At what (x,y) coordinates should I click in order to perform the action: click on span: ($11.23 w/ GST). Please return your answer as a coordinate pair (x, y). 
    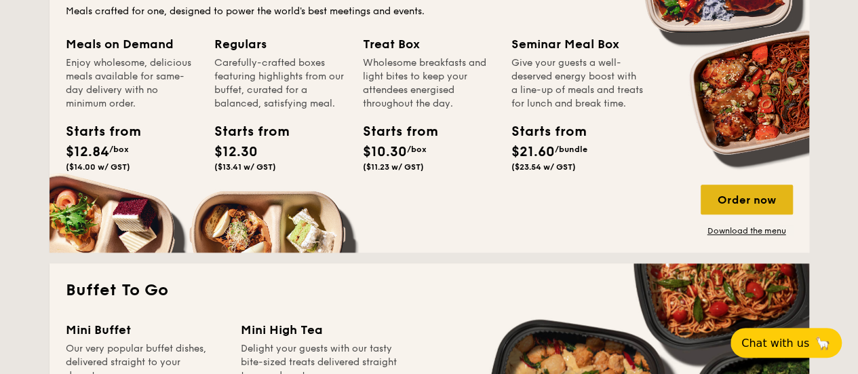
    Looking at the image, I should click on (393, 167).